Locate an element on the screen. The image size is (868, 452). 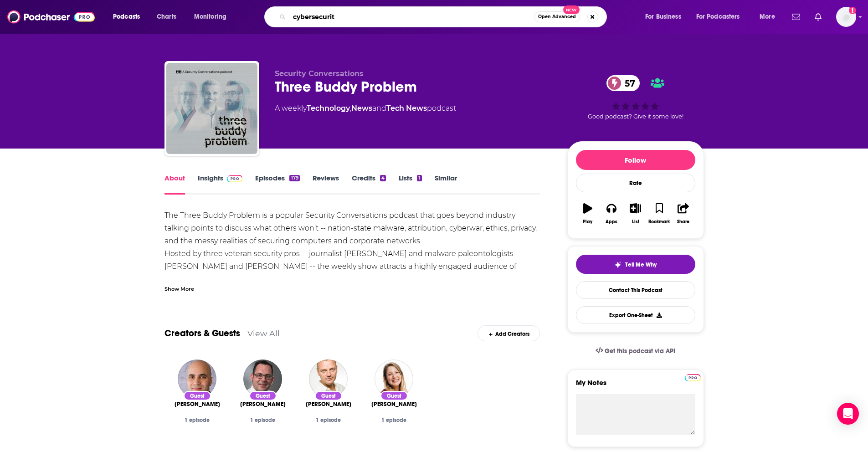
span: Good podcast? Give it some love! is located at coordinates (636, 116).